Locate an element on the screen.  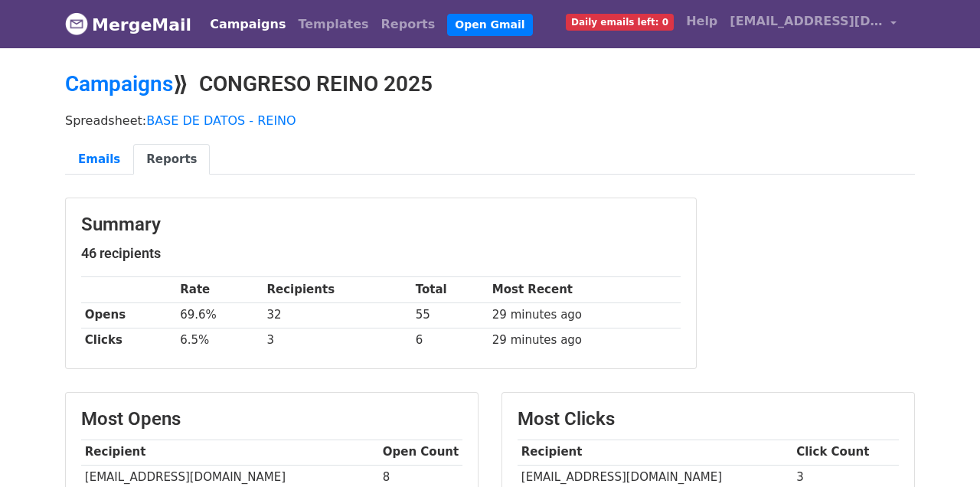
th: Click Count is located at coordinates (845, 452).